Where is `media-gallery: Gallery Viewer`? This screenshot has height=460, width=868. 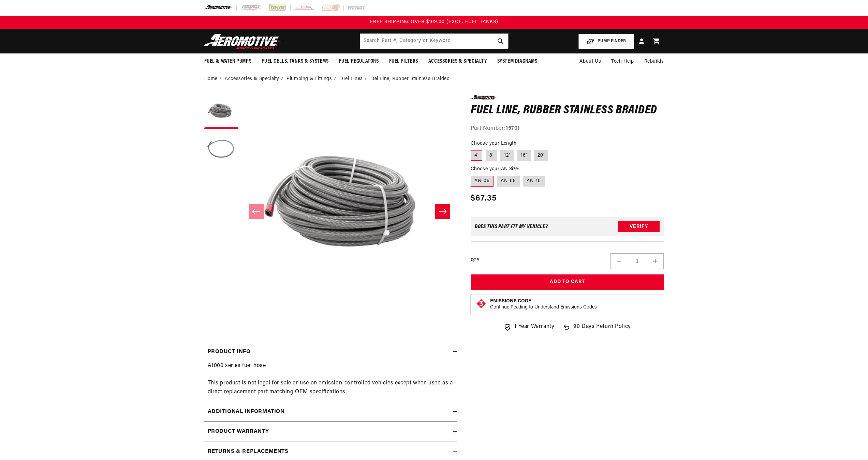
media-gallery: Gallery Viewer is located at coordinates (330, 211).